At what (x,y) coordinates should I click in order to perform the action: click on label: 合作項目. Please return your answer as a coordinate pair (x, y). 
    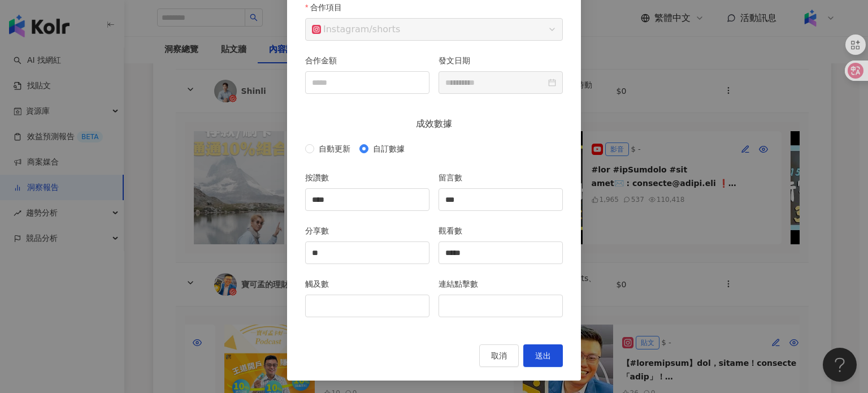
    Looking at the image, I should click on (328, 7).